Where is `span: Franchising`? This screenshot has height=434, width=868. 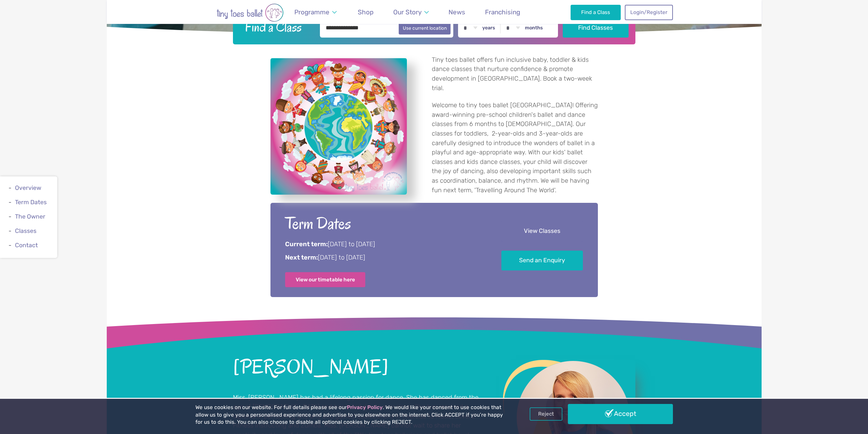 span: Franchising is located at coordinates (502, 12).